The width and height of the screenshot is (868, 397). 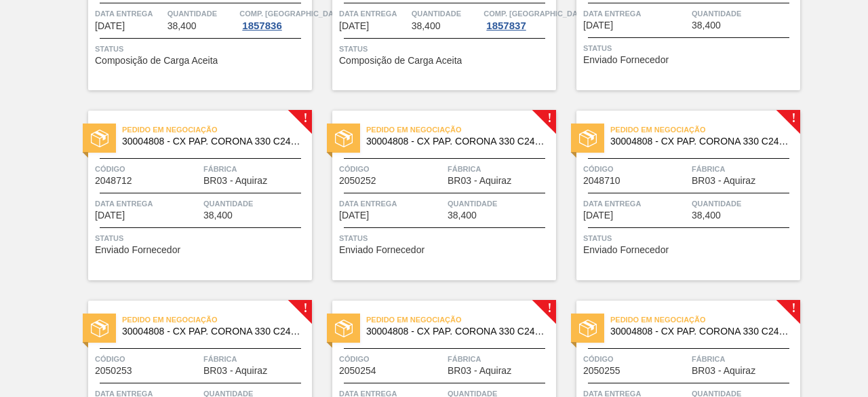 What do you see at coordinates (598, 25) in the screenshot?
I see `span: 17/11/2025` at bounding box center [598, 25].